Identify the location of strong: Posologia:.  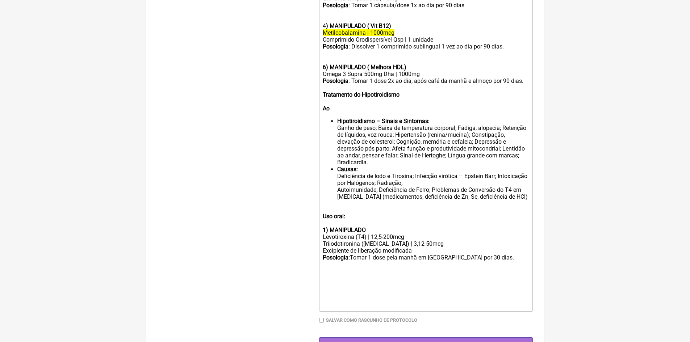
(336, 257).